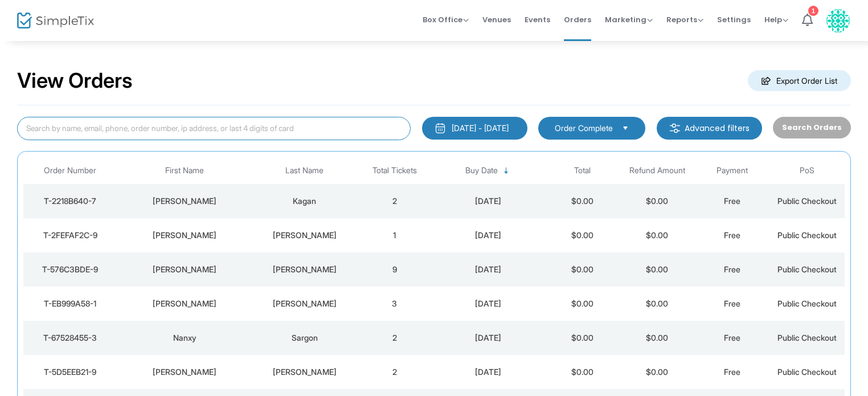  Describe the element at coordinates (506, 171) in the screenshot. I see `span: Sortable` at that location.